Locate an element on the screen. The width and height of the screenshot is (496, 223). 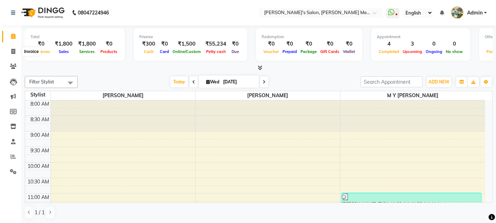
img: logo is located at coordinates (42, 13).